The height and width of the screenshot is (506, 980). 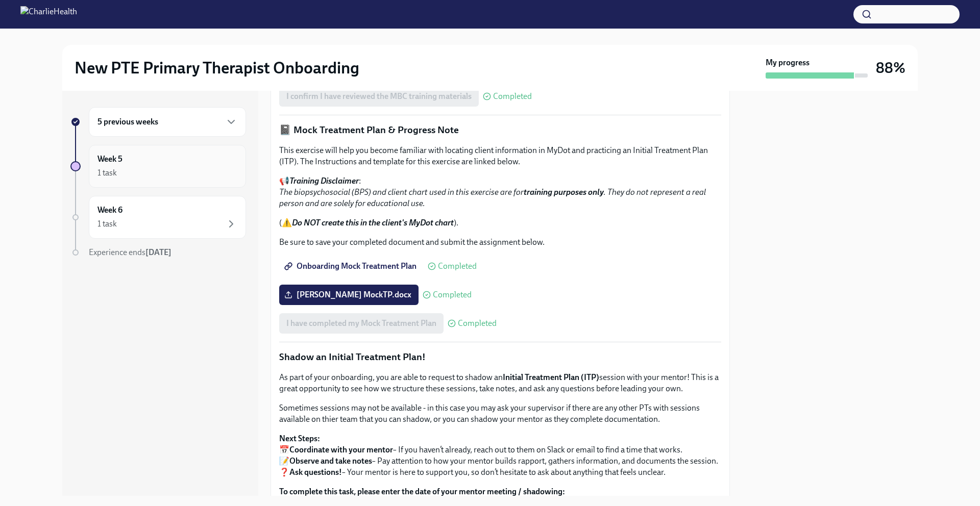 What do you see at coordinates (500, 383) in the screenshot?
I see `p: As part of your onboarding, you are able to request to shadow an session with your mentor! This i...` at bounding box center [500, 383].